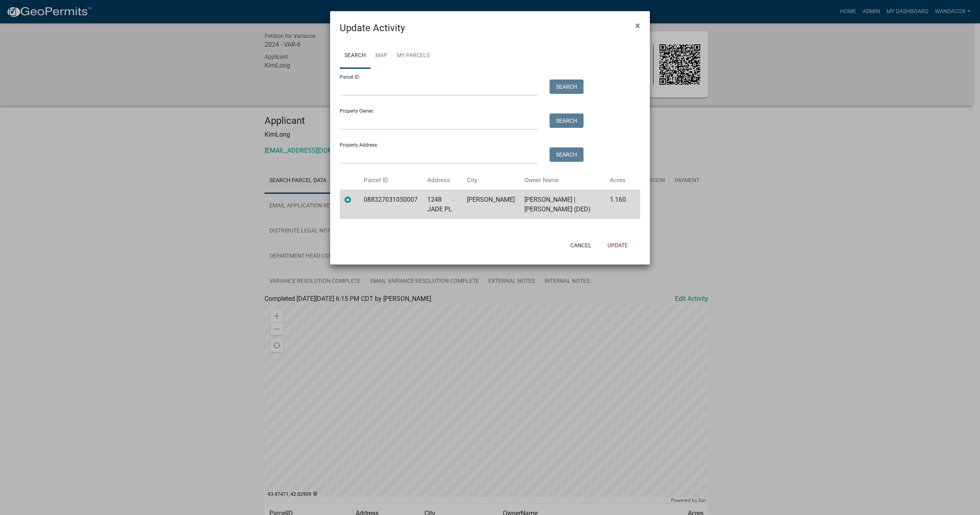  What do you see at coordinates (491, 181) in the screenshot?
I see `th: City` at bounding box center [491, 181].